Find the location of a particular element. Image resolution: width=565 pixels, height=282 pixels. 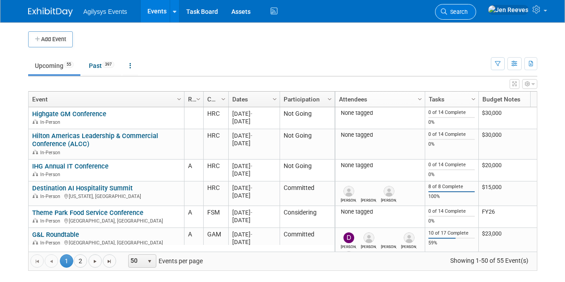

div: Tim Colligan is located at coordinates (389, 199).